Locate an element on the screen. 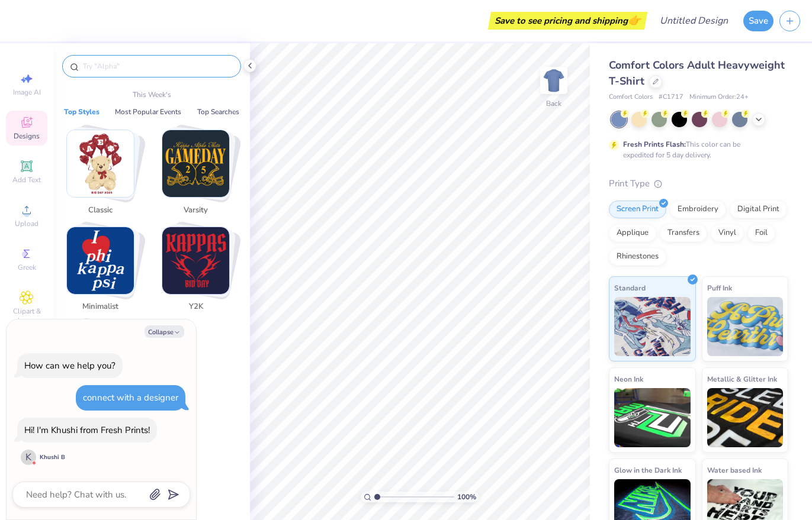 Image resolution: width=812 pixels, height=520 pixels. div: Hi! I'm Khushi from Fresh Prints! is located at coordinates (87, 430).